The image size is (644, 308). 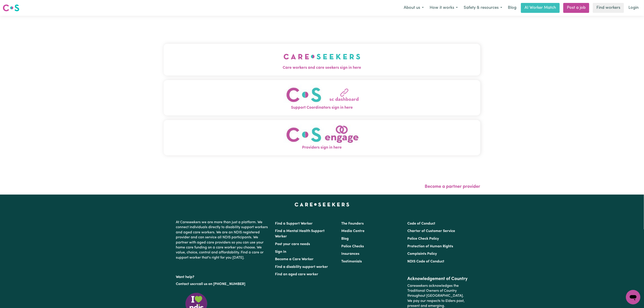 I want to click on a: AI Worker Match, so click(x=541, y=8).